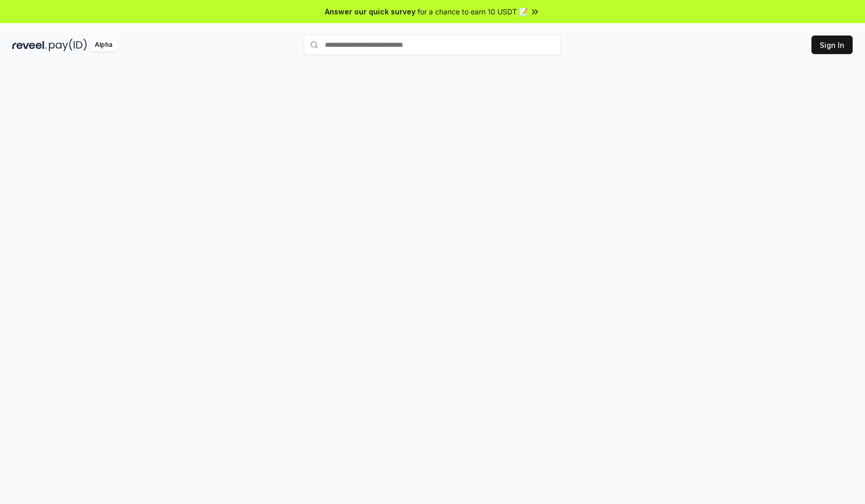  I want to click on img: pay_id, so click(68, 45).